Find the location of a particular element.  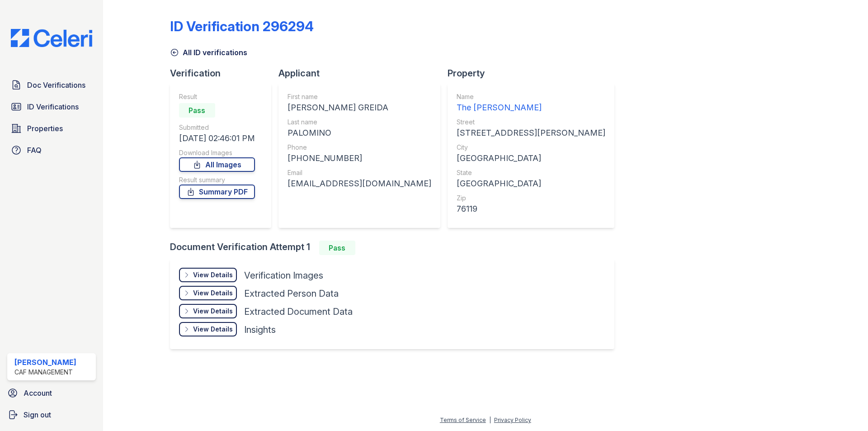

div: Street is located at coordinates (531, 122).